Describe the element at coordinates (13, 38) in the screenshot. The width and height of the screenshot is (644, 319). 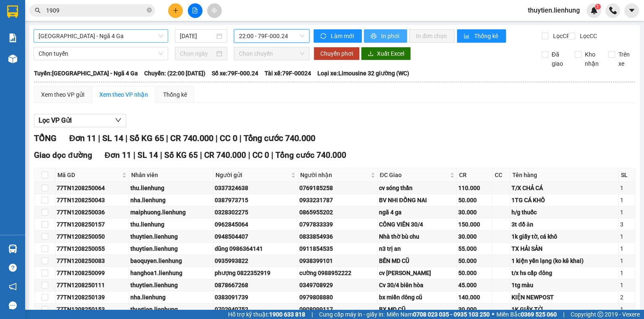
I see `img: solution-icon` at that location.